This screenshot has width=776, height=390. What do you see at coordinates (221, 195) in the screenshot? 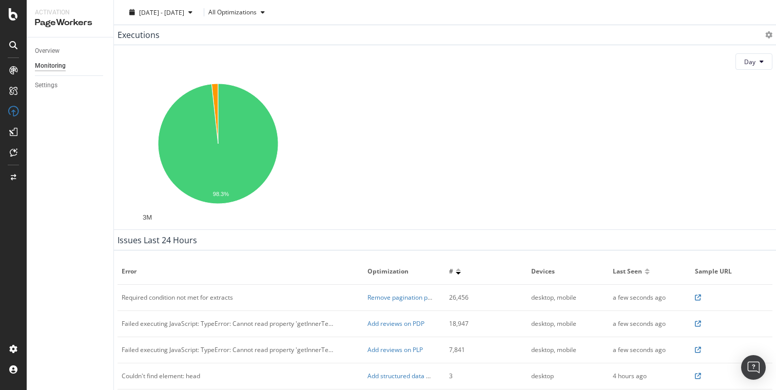
I see `text: 98.3%` at bounding box center [221, 195].